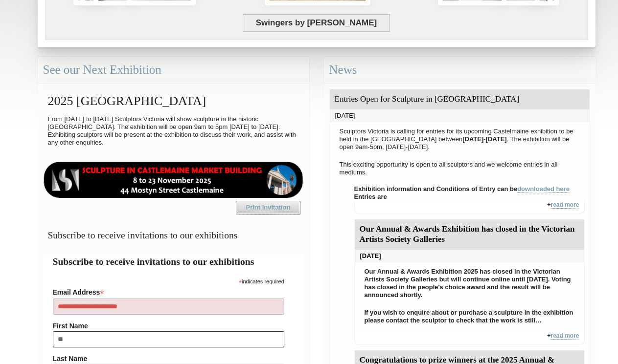  I want to click on h3: Subscribe to receive invitations to our exhibitions, so click(173, 235).